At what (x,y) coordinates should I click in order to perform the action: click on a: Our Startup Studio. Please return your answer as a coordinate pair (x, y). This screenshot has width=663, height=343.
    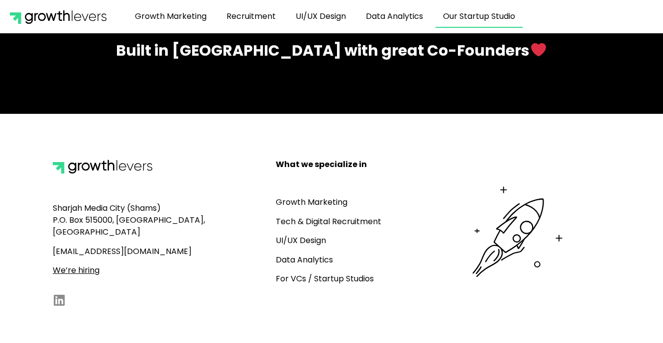
    Looking at the image, I should click on (479, 16).